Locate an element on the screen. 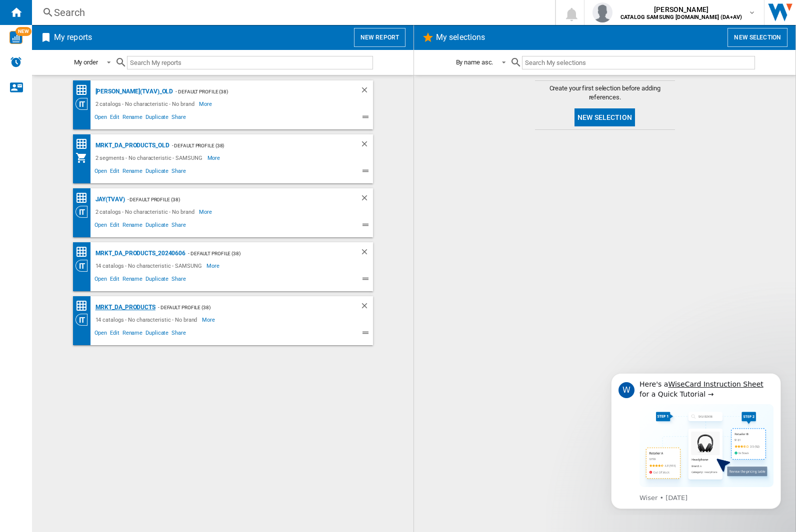 Image resolution: width=796 pixels, height=532 pixels. div: 2 segments - No characteristic - SAMSUNG is located at coordinates (150, 158).